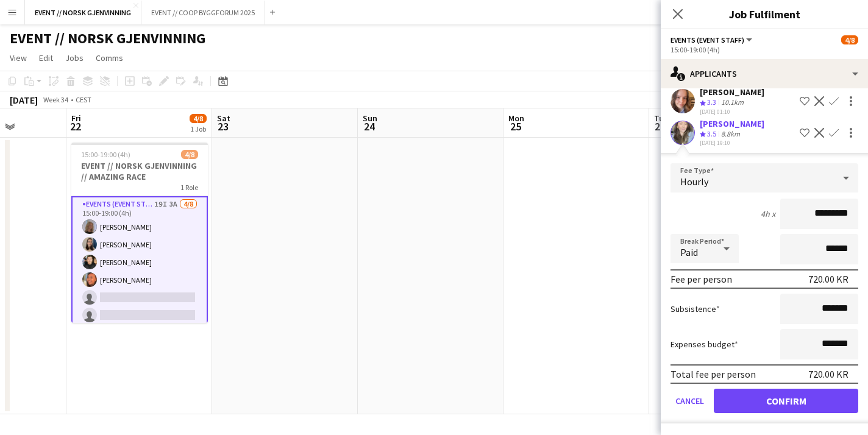 The width and height of the screenshot is (868, 435). I want to click on span: 3.3, so click(711, 102).